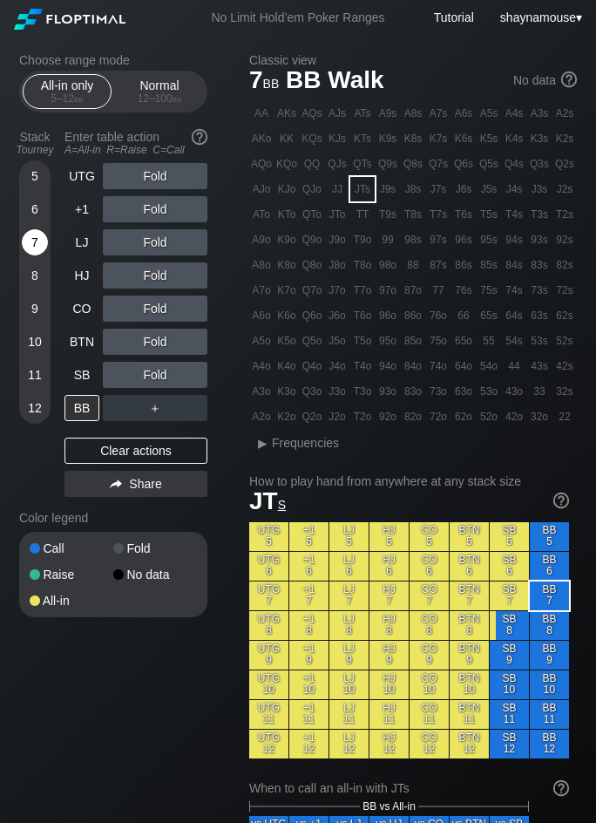 This screenshot has height=823, width=596. What do you see at coordinates (464, 290) in the screenshot?
I see `div: 76s` at bounding box center [464, 290].